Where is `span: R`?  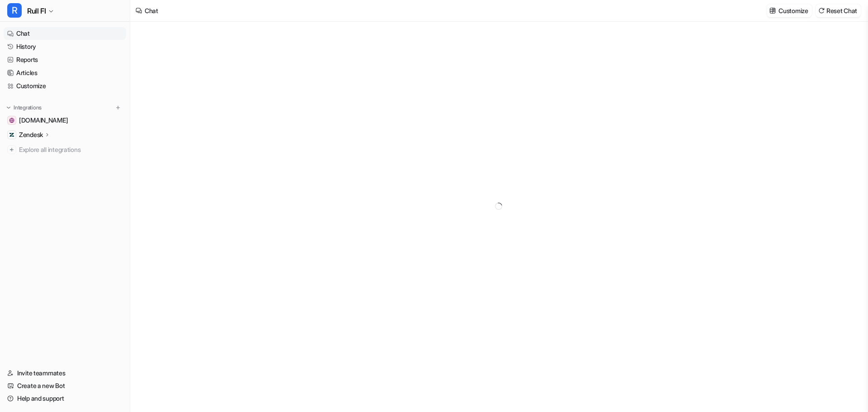 span: R is located at coordinates (15, 10).